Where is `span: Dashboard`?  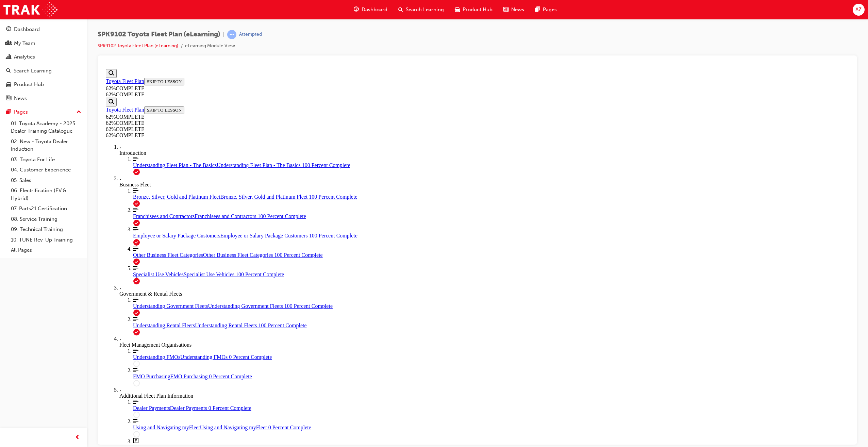
span: Dashboard is located at coordinates (375, 9).